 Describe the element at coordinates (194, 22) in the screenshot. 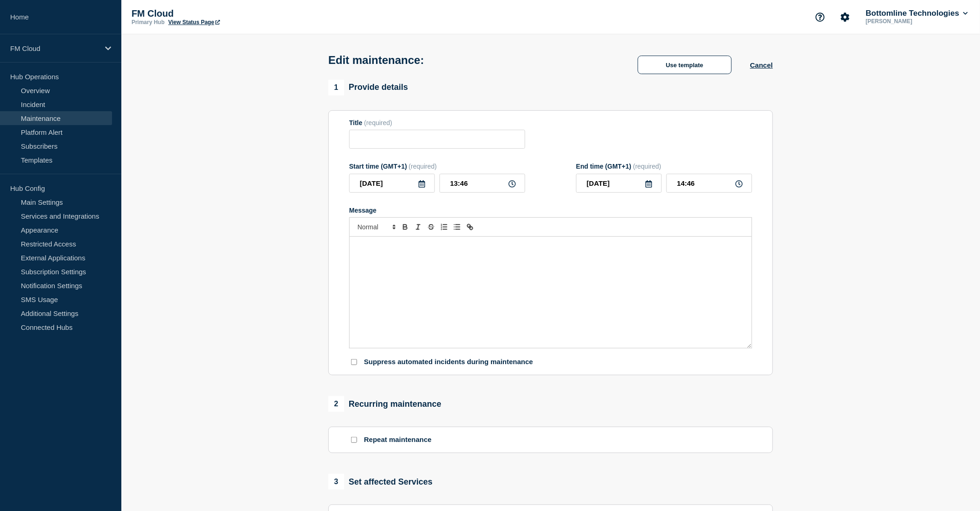

I see `a: View Status Page` at that location.